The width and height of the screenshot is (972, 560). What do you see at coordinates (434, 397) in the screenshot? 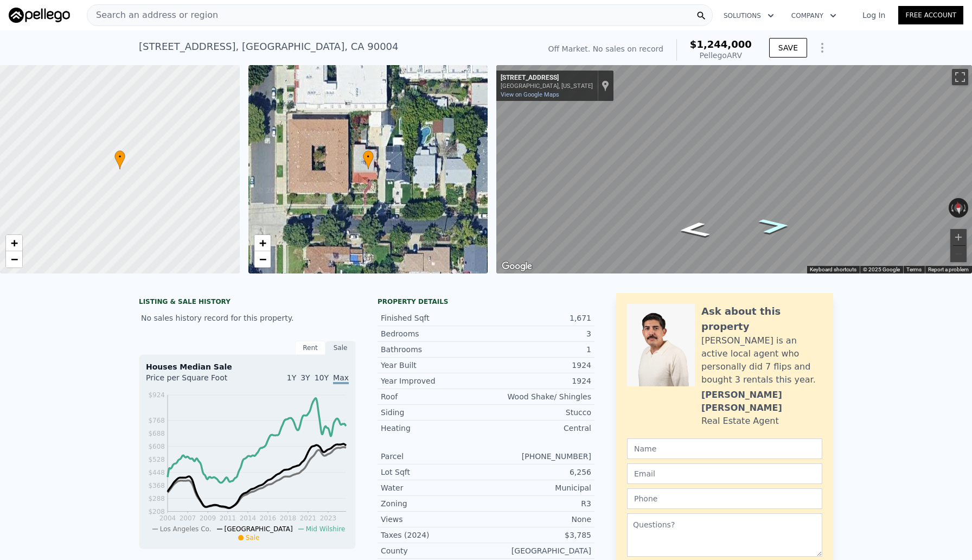
I see `div: Roof` at bounding box center [434, 397].